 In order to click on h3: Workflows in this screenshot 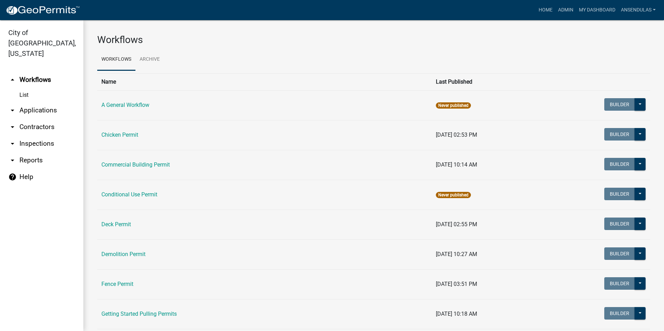, I will do `click(374, 40)`.